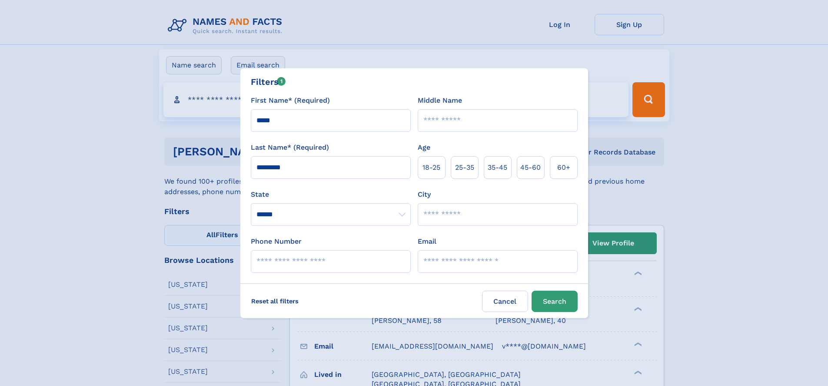 This screenshot has height=386, width=828. What do you see at coordinates (424, 194) in the screenshot?
I see `label: City` at bounding box center [424, 194].